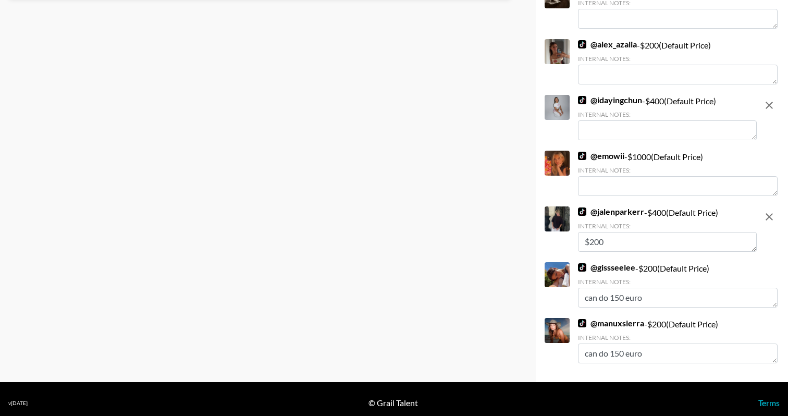 The width and height of the screenshot is (788, 416). Describe the element at coordinates (667, 242) in the screenshot. I see `textarea: $200` at that location.